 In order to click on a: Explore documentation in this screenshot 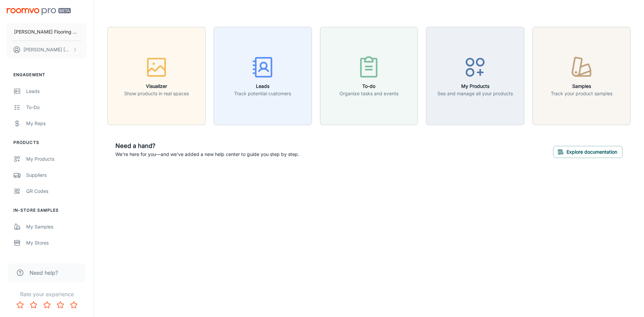, I will do `click(588, 151)`.